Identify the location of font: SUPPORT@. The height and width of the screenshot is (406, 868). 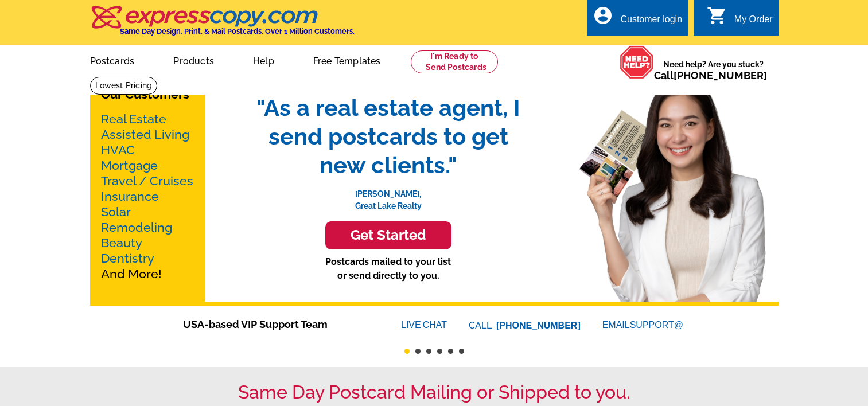
(658, 325).